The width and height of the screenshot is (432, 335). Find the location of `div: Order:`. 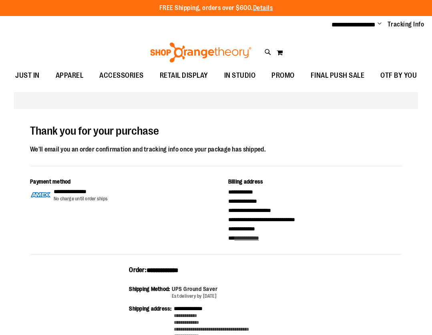

div: Order: is located at coordinates (216, 273).